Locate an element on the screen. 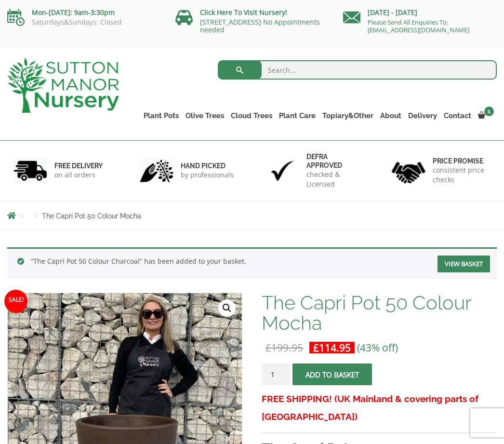 The width and height of the screenshot is (504, 444). input: Search... is located at coordinates (358, 70).